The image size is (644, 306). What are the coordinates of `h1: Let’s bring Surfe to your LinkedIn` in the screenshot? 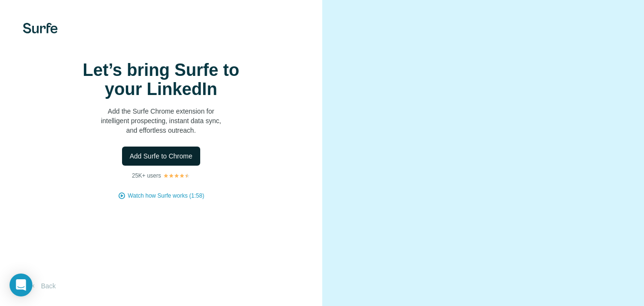 It's located at (161, 80).